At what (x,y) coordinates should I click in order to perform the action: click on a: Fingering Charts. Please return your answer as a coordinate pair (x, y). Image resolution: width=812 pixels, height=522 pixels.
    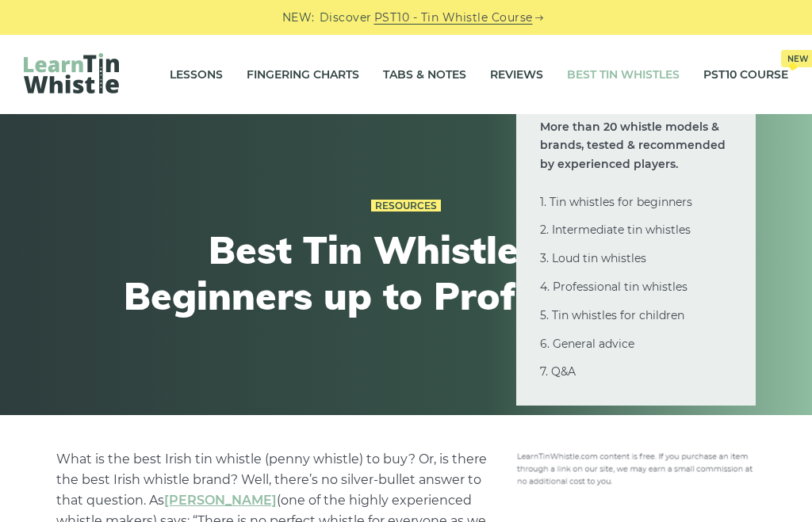
    Looking at the image, I should click on (303, 74).